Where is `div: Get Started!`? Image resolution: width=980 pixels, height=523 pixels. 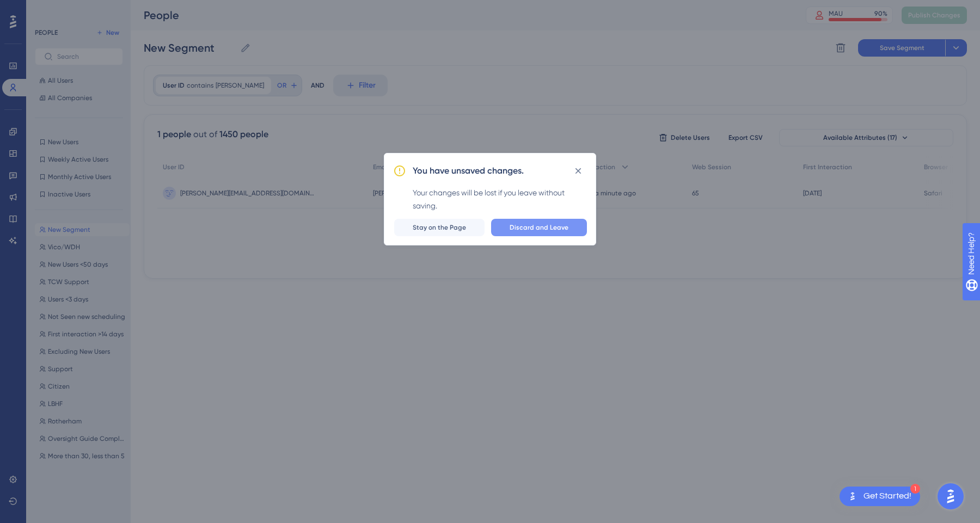 div: Get Started! is located at coordinates (887, 496).